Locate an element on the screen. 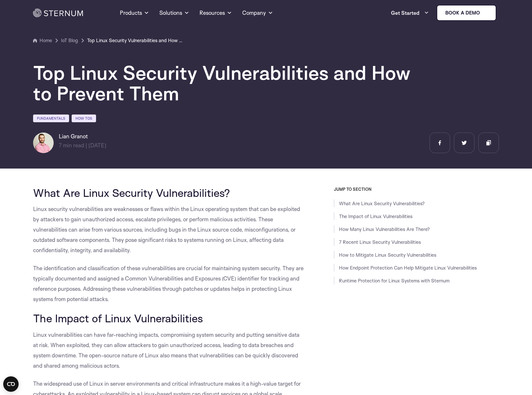 The width and height of the screenshot is (532, 395). a: Solutions is located at coordinates (174, 13).